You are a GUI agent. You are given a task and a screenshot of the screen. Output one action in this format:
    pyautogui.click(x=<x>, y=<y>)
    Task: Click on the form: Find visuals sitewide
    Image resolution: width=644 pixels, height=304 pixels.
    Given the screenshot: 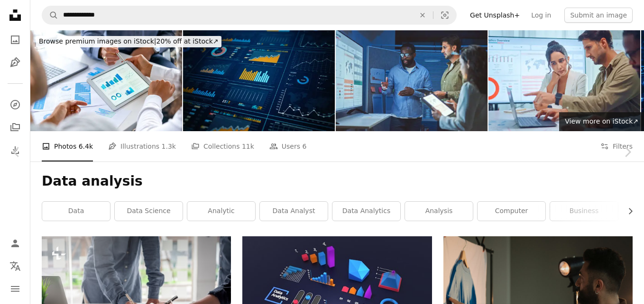 What is the action you would take?
    pyautogui.click(x=249, y=15)
    